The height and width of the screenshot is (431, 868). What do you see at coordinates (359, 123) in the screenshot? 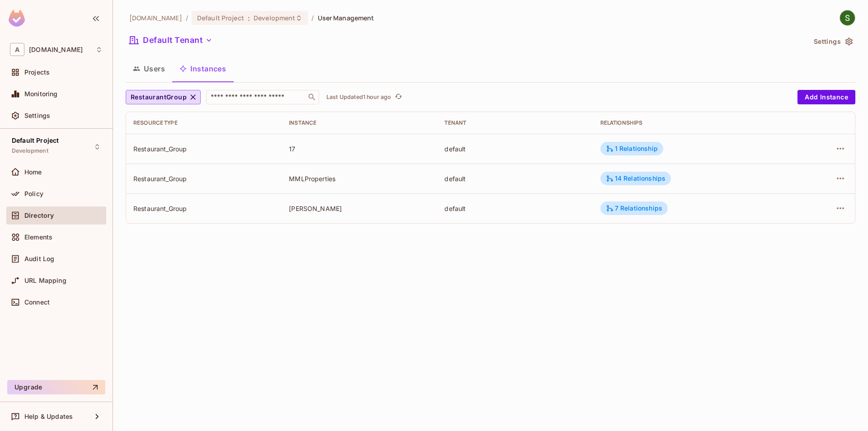
I see `div: Instance` at bounding box center [359, 123].